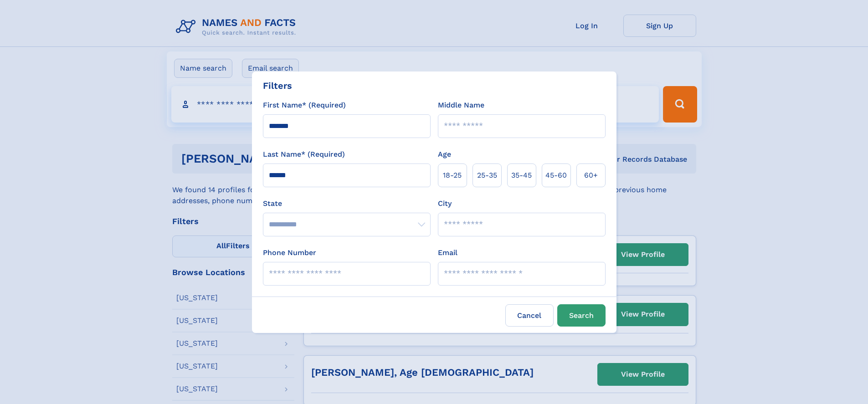 This screenshot has width=868, height=404. I want to click on label: Last Name* (Required), so click(304, 154).